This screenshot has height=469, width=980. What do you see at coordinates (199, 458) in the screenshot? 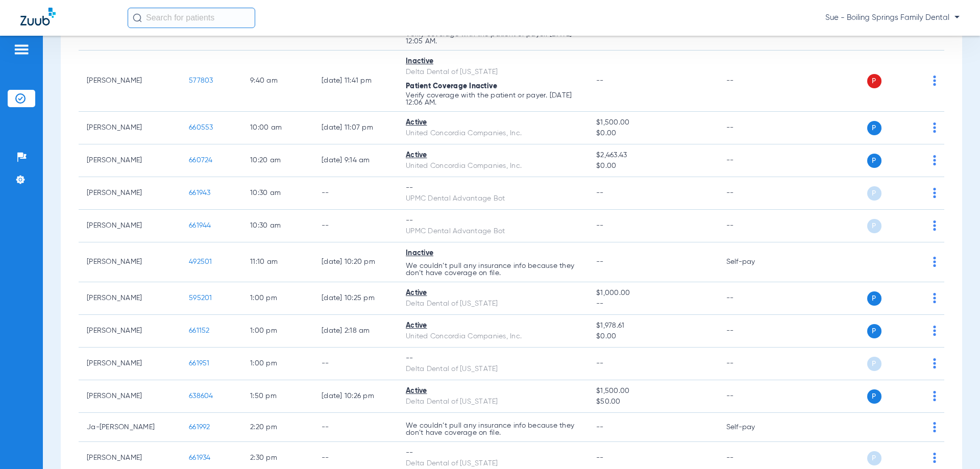
I see `span: 661934` at bounding box center [199, 458].